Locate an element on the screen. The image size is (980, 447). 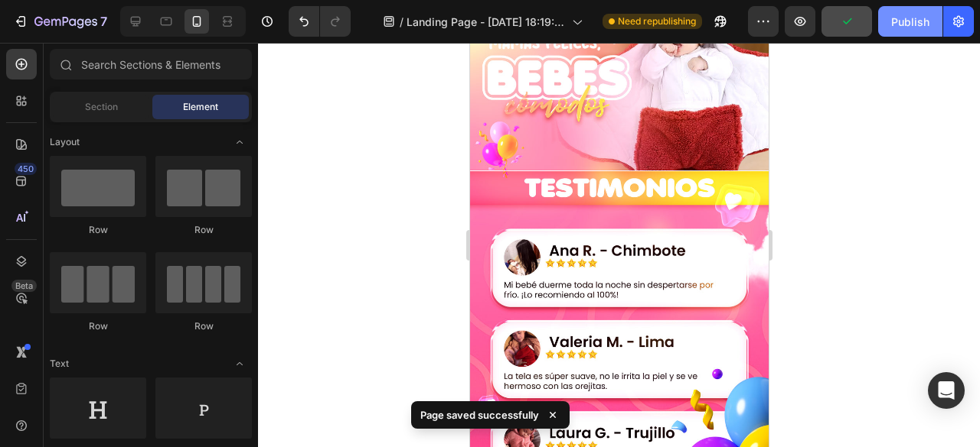
span: Element is located at coordinates (200, 107).